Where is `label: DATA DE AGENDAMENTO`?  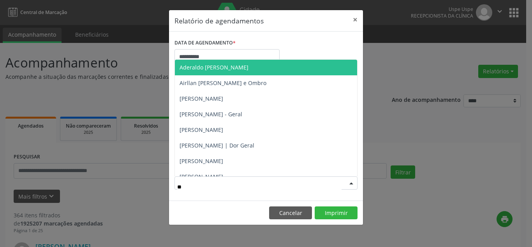
label: DATA DE AGENDAMENTO is located at coordinates (205, 43).